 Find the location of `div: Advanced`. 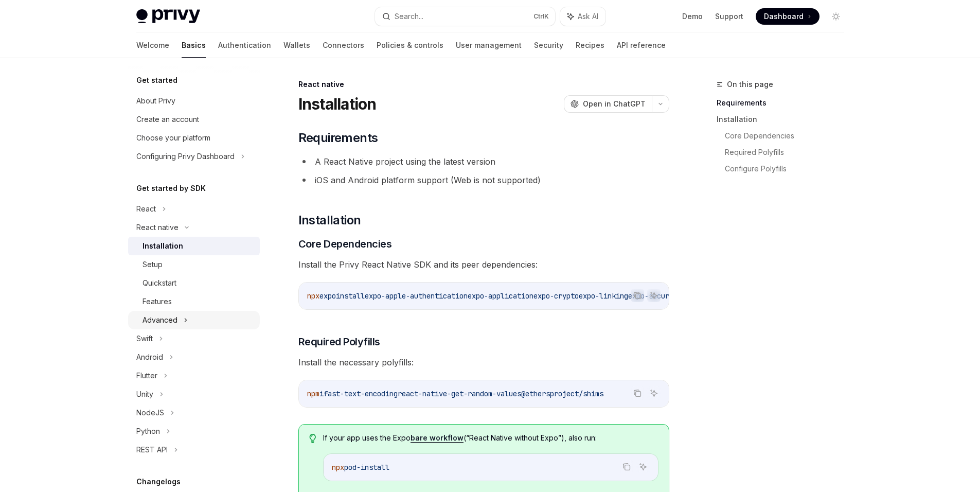

div: Advanced is located at coordinates (160, 320).